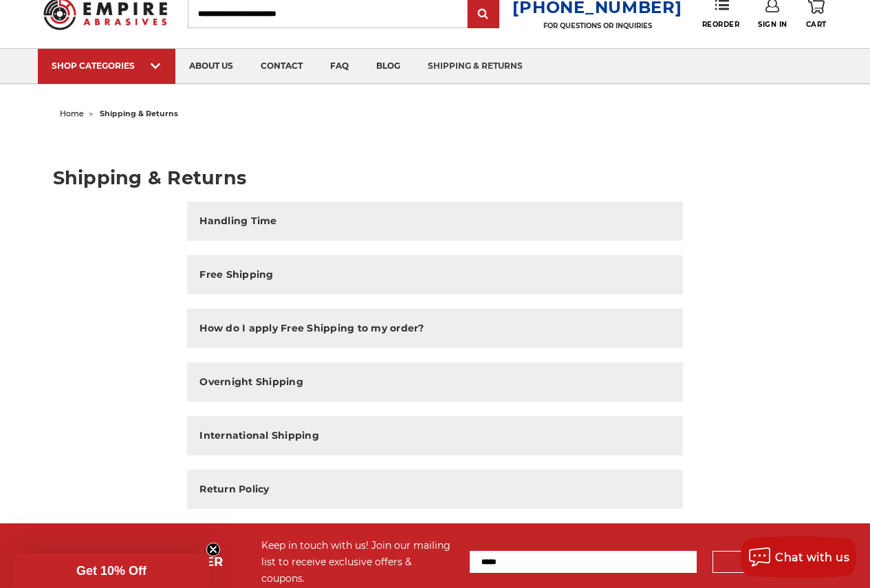 The height and width of the screenshot is (588, 870). What do you see at coordinates (139, 114) in the screenshot?
I see `span: shipping & returns` at bounding box center [139, 114].